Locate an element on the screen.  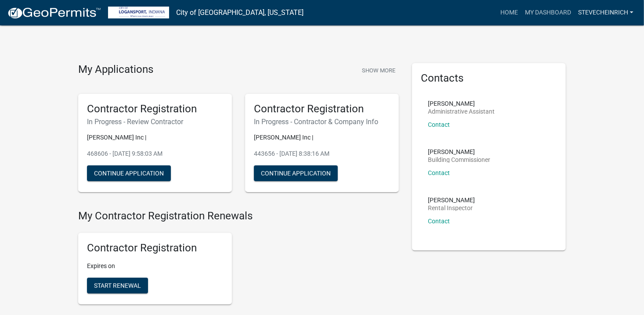
p: Rental Inspector is located at coordinates (451, 208).